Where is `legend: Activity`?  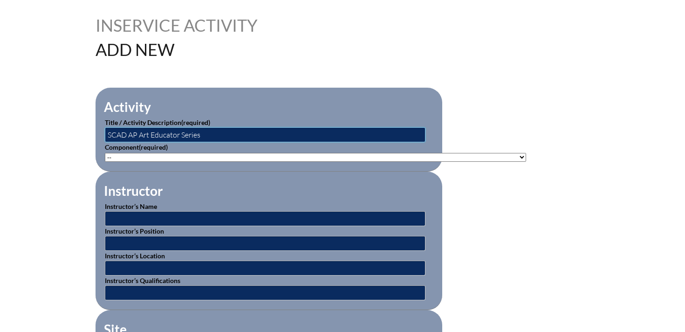 legend: Activity is located at coordinates (127, 107).